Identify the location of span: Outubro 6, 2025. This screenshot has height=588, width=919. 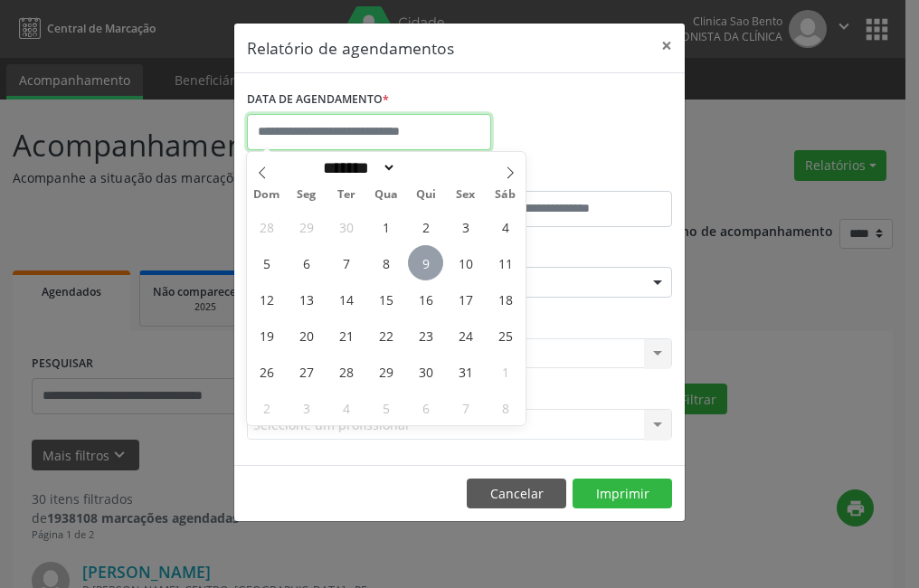
(305, 262).